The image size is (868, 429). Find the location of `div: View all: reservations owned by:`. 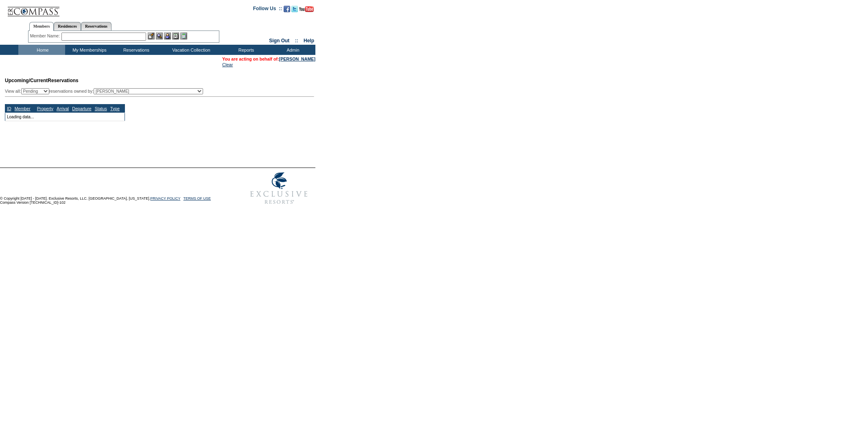

div: View all: reservations owned by: is located at coordinates (106, 91).